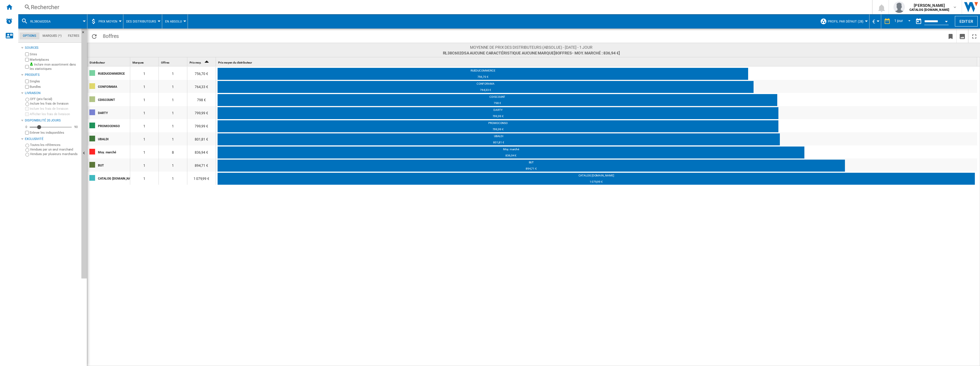 This screenshot has height=366, width=980. What do you see at coordinates (105, 21) in the screenshot?
I see `div: Prix moyen` at bounding box center [105, 21].